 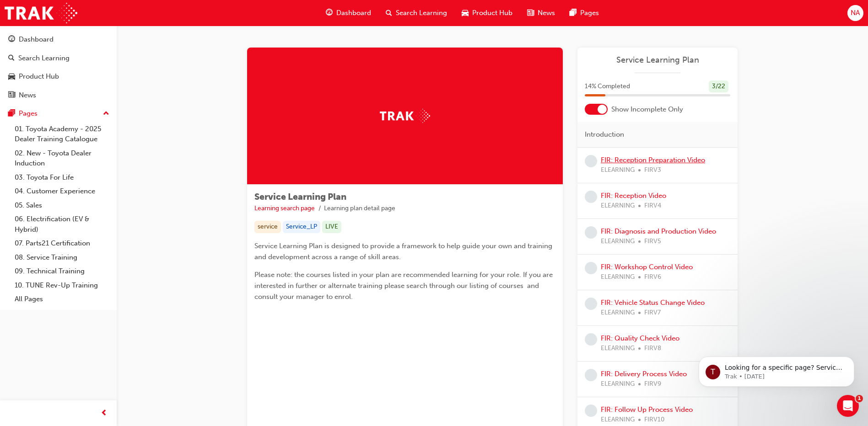 What do you see at coordinates (652, 170) in the screenshot?
I see `span: FIRV3` at bounding box center [652, 170].